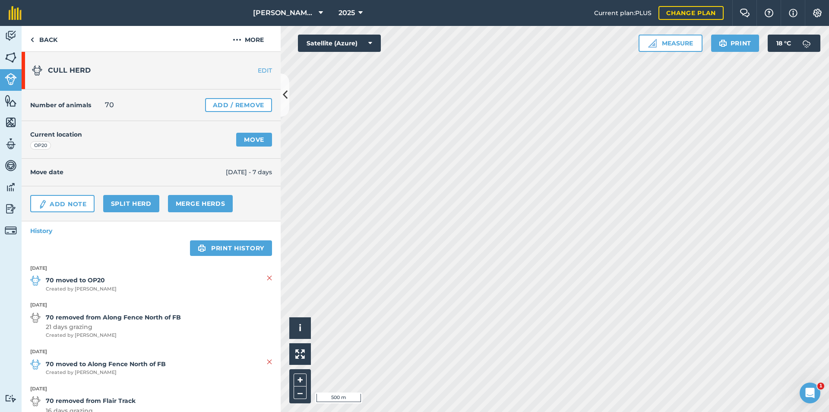  I want to click on img: A cog icon, so click(818, 13).